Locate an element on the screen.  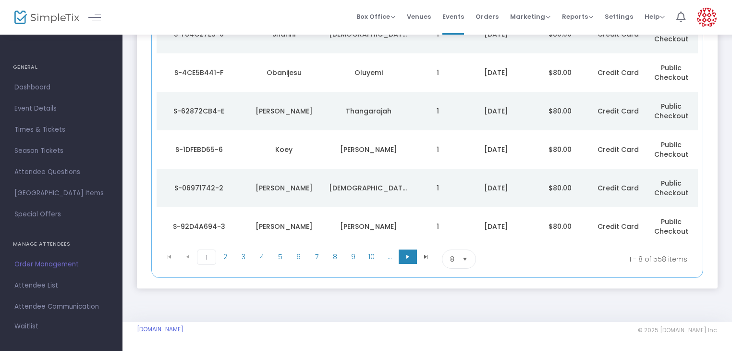
span: Page 3 is located at coordinates (244, 257).